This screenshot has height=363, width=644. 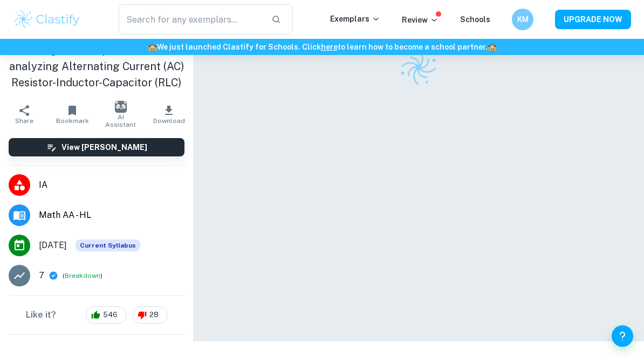 I want to click on h6: We just launched Clastify for Schools. Click to learn how to become a school partner., so click(x=322, y=46).